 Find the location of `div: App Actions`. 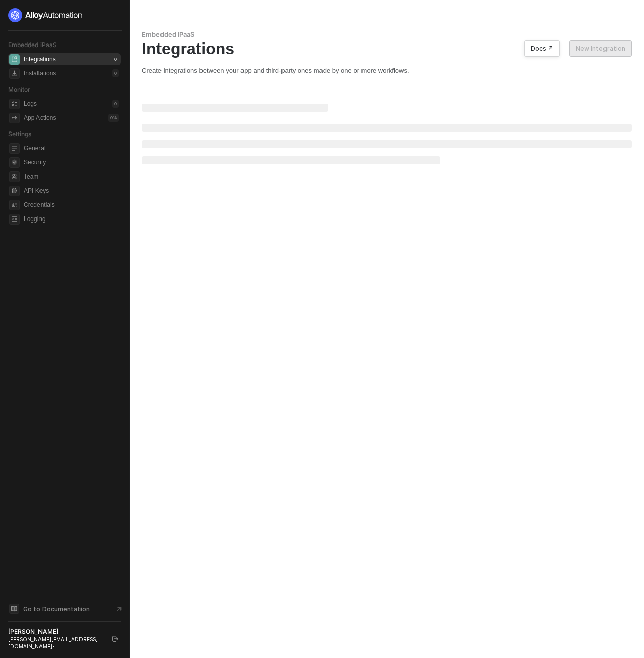

div: App Actions is located at coordinates (40, 118).